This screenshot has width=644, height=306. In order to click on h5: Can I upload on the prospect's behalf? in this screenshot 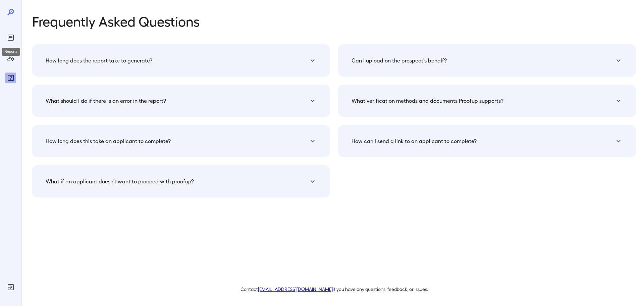, I will do `click(400, 60)`.